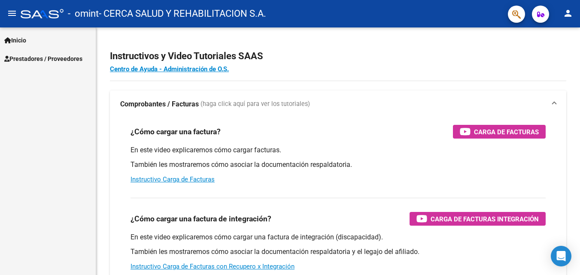 The image size is (580, 275). Describe the element at coordinates (182, 14) in the screenshot. I see `span: - CERCA SALUD Y REHABILITACION S.A.` at that location.